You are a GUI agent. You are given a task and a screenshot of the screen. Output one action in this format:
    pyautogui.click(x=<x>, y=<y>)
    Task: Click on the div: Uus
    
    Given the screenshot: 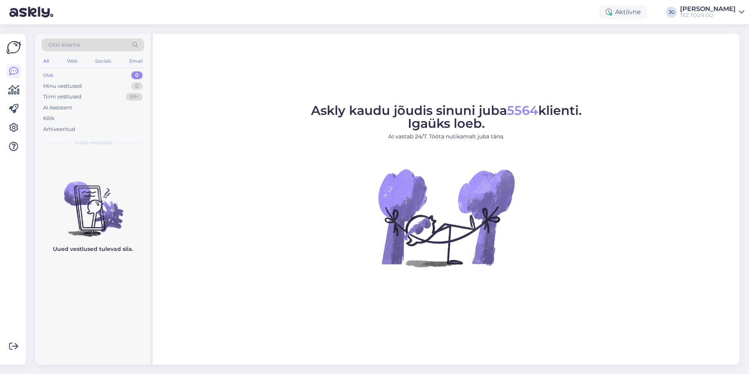 What is the action you would take?
    pyautogui.click(x=48, y=75)
    